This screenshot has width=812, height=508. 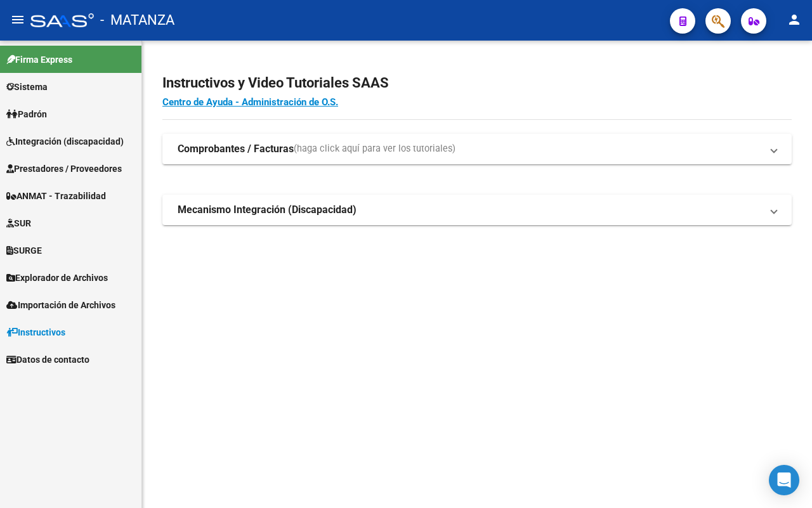 I want to click on span: SUR, so click(x=18, y=223).